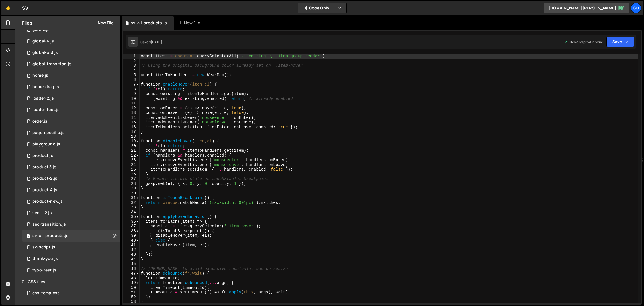 This screenshot has width=644, height=306. What do you see at coordinates (71, 156) in the screenshot?
I see `div: 14248/37029.js` at bounding box center [71, 156].